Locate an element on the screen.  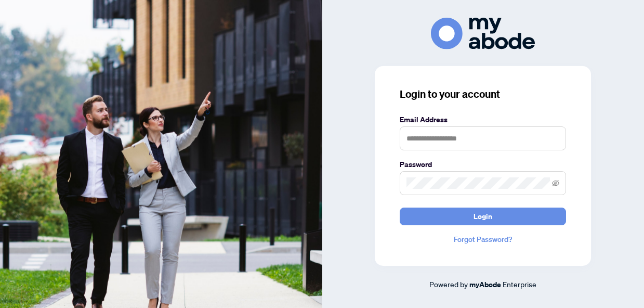
span: Login is located at coordinates (483, 217).